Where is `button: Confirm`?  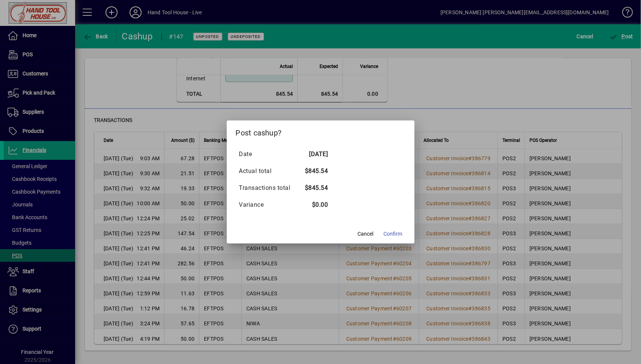 button: Confirm is located at coordinates (393, 234).